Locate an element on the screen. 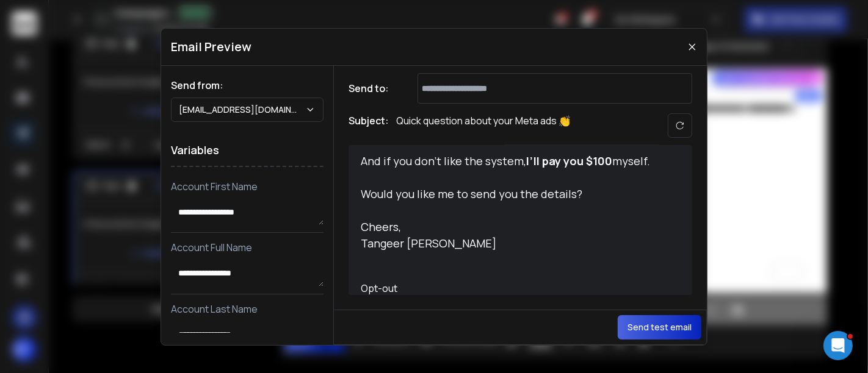  p: Account First Name is located at coordinates (247, 186).